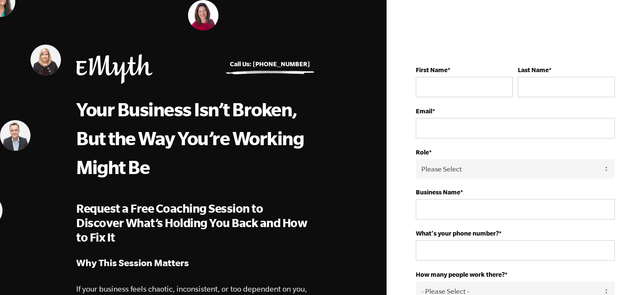  I want to click on strong: Email, so click(424, 111).